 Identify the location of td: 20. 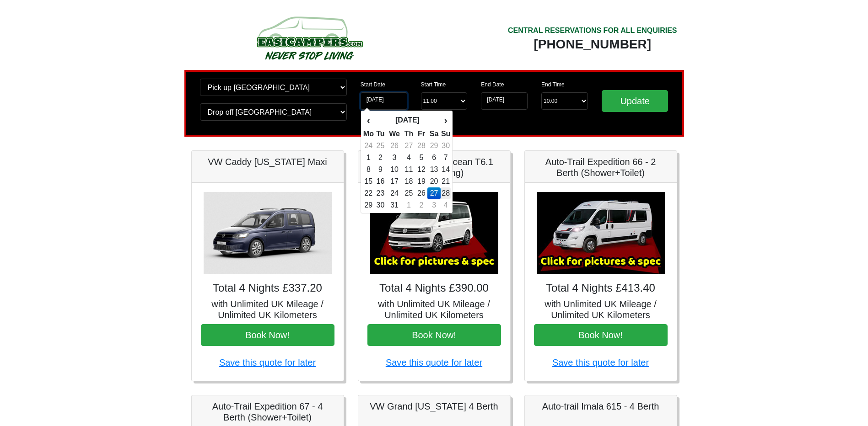
(433, 182).